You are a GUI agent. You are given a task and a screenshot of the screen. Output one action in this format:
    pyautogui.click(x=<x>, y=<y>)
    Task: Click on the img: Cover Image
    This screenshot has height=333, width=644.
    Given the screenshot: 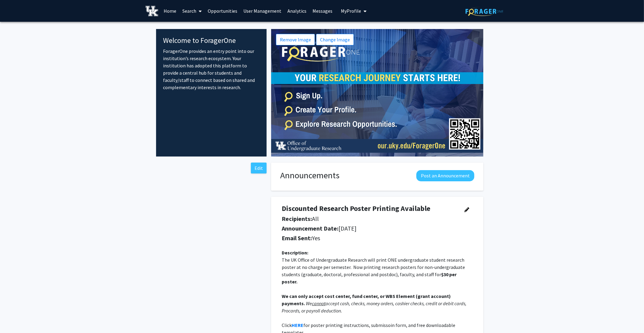 What is the action you would take?
    pyautogui.click(x=377, y=93)
    